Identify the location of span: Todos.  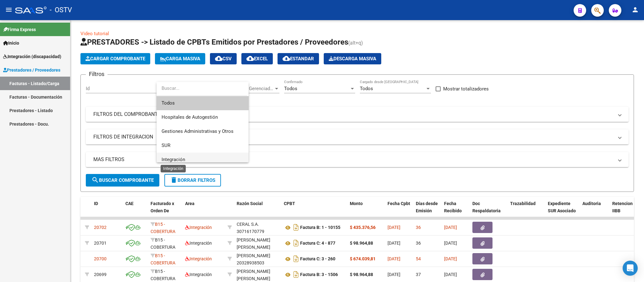
(203, 103).